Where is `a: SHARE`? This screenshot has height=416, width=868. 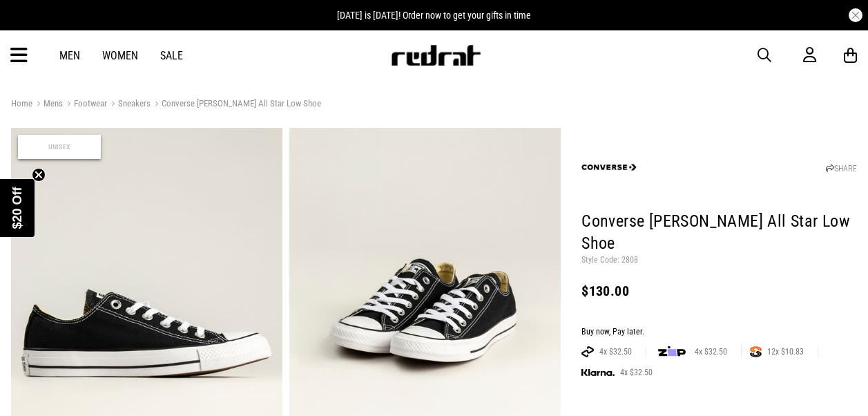 a: SHARE is located at coordinates (841, 169).